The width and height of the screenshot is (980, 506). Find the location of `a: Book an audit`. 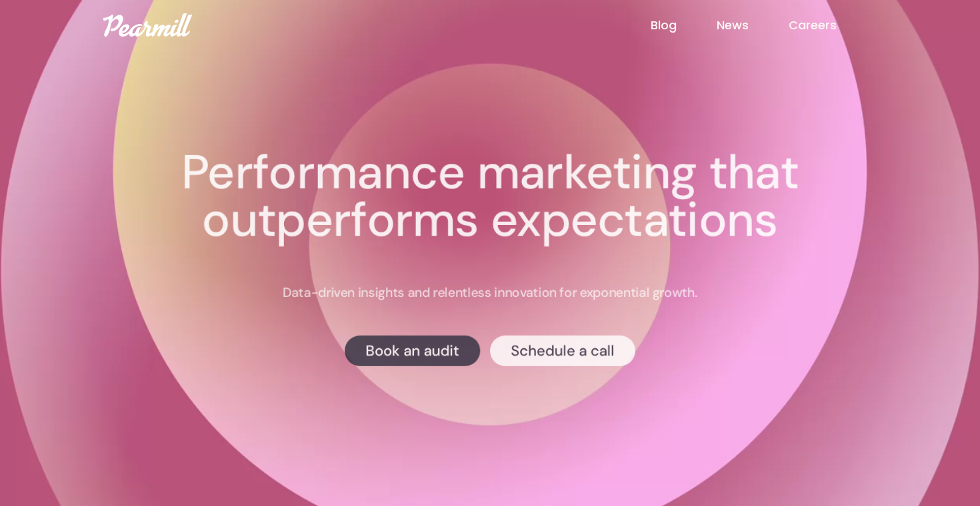

a: Book an audit is located at coordinates (412, 351).